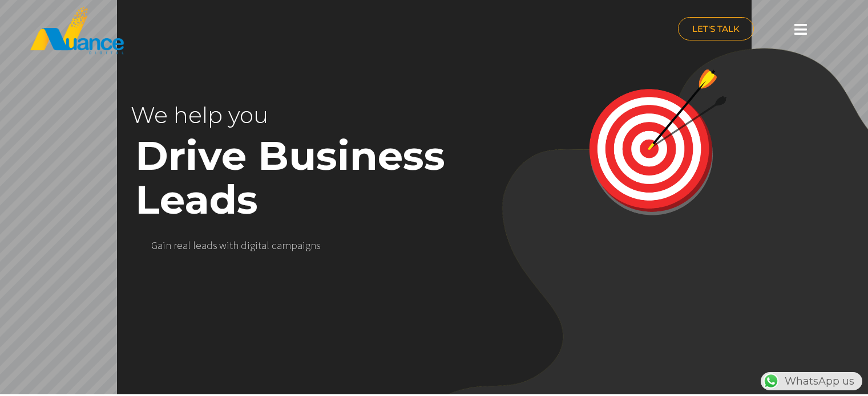 This screenshot has width=868, height=396. What do you see at coordinates (268, 115) in the screenshot?
I see `rs-layer: We help you` at bounding box center [268, 115].